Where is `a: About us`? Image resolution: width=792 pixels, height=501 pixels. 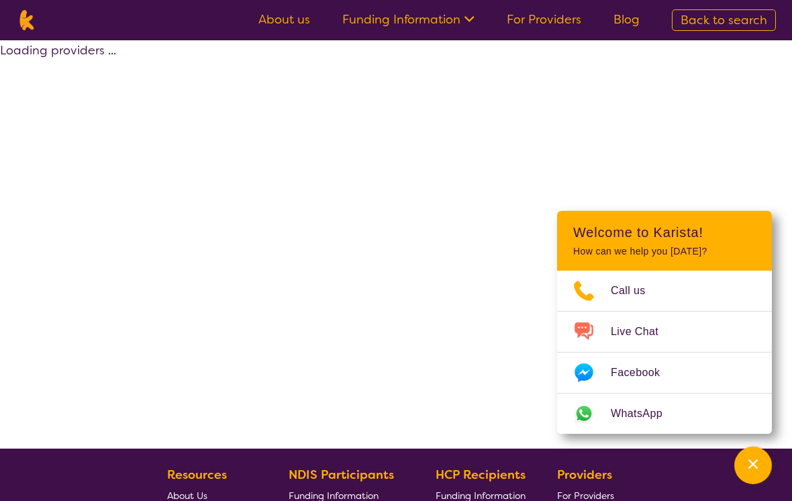
a: About us is located at coordinates (284, 19).